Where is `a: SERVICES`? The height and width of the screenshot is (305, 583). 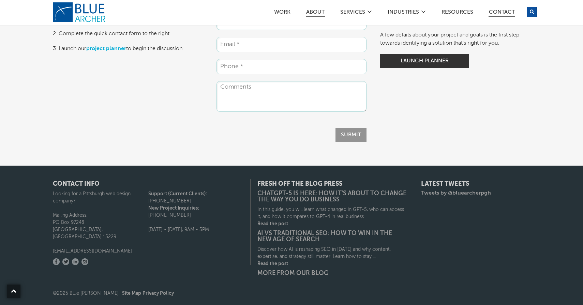 a: SERVICES is located at coordinates (353, 13).